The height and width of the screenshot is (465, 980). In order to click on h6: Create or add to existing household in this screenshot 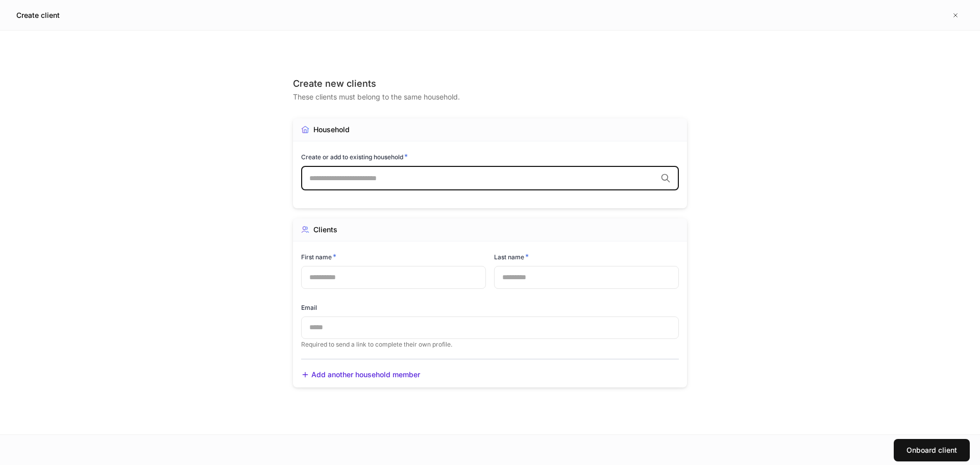, I will do `click(354, 157)`.